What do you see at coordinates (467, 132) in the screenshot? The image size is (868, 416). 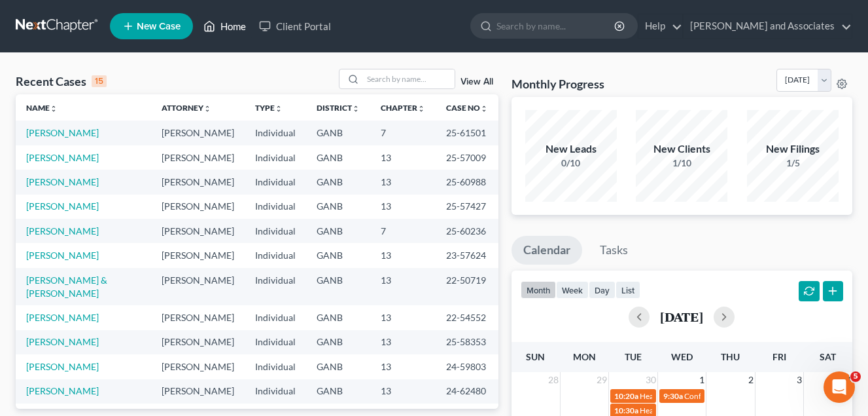 I see `td: 25-61501` at bounding box center [467, 132].